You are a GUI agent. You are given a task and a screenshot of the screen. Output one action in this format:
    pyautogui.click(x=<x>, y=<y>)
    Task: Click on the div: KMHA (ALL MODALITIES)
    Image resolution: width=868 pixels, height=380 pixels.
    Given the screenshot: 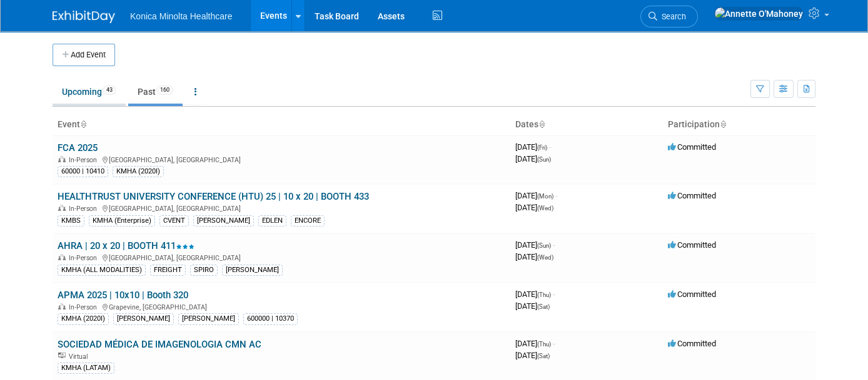 What is the action you would take?
    pyautogui.click(x=101, y=270)
    